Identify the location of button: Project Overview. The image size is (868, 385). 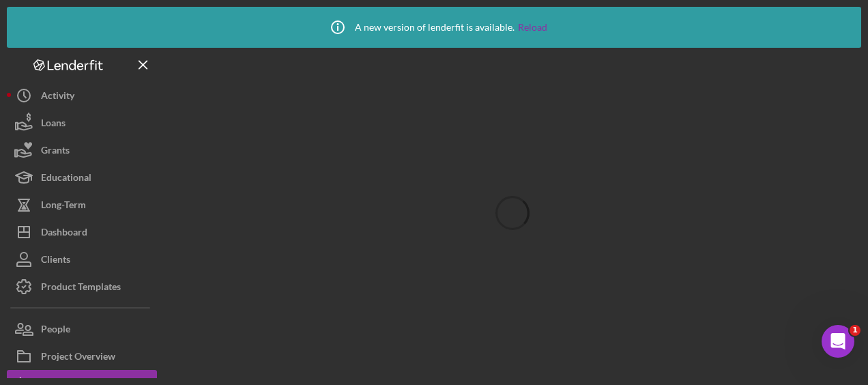
(81, 356).